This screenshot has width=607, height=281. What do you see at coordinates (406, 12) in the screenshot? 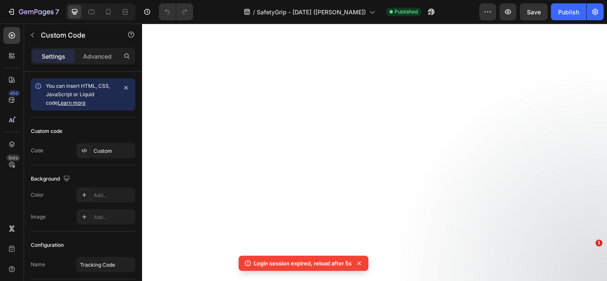
I see `span: Published` at bounding box center [406, 12].